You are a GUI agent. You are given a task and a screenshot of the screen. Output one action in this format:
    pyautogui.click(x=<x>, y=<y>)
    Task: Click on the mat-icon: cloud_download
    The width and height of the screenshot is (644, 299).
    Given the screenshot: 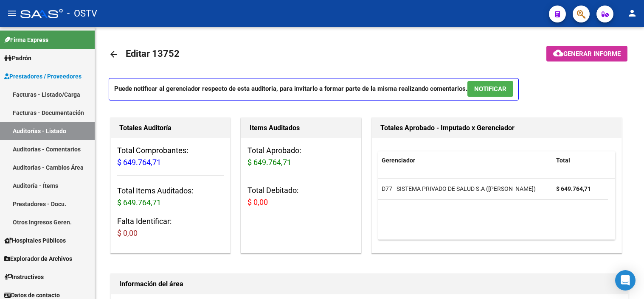 What is the action you would take?
    pyautogui.click(x=558, y=53)
    